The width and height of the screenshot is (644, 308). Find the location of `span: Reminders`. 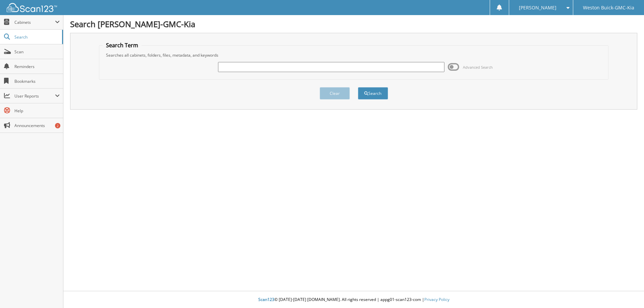

span: Reminders is located at coordinates (37, 66).